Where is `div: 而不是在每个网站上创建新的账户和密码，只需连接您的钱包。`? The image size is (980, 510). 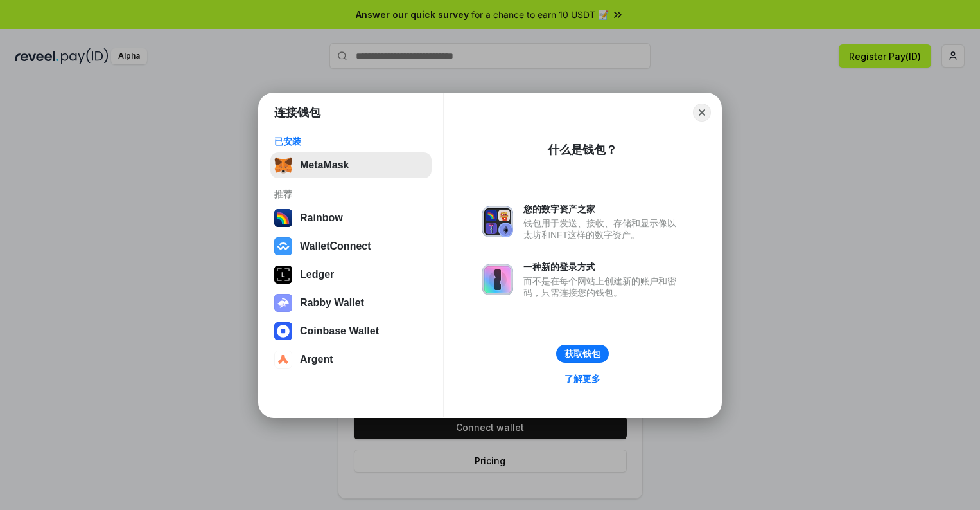 div: 而不是在每个网站上创建新的账户和密码，只需连接您的钱包。 is located at coordinates (603, 287).